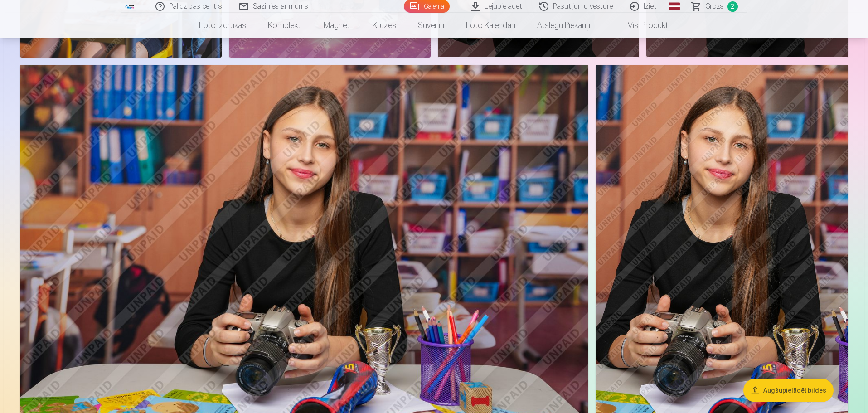  I want to click on a: Foto izdrukas, so click(223, 26).